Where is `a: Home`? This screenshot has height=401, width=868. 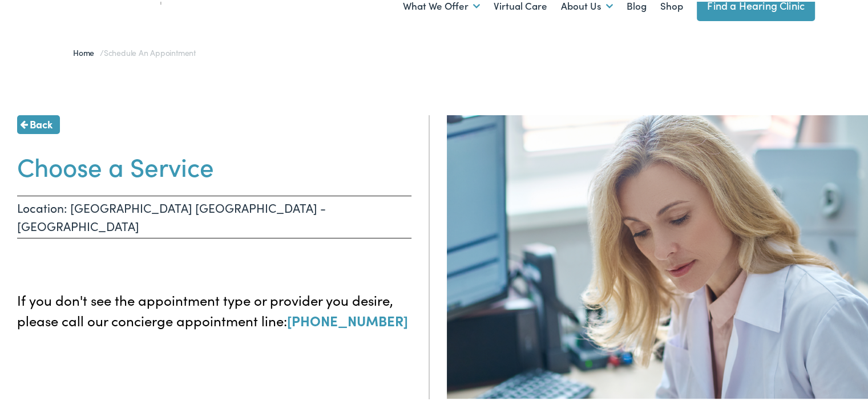 a: Home is located at coordinates (86, 51).